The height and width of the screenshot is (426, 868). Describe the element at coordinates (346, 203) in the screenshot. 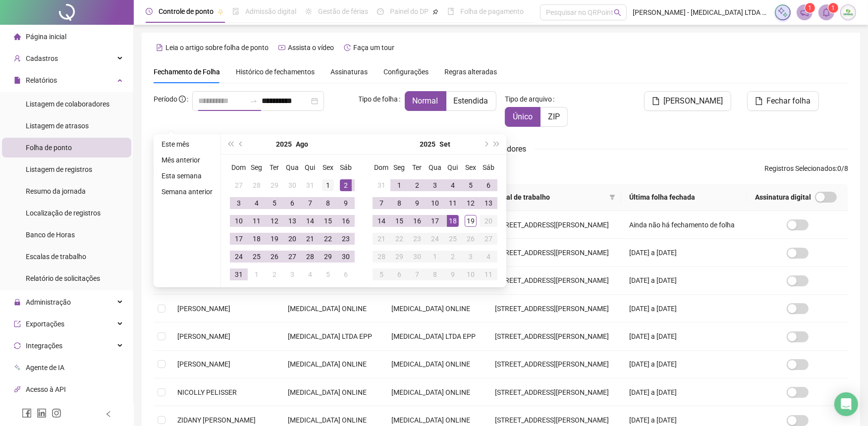

I see `div: 9` at that location.